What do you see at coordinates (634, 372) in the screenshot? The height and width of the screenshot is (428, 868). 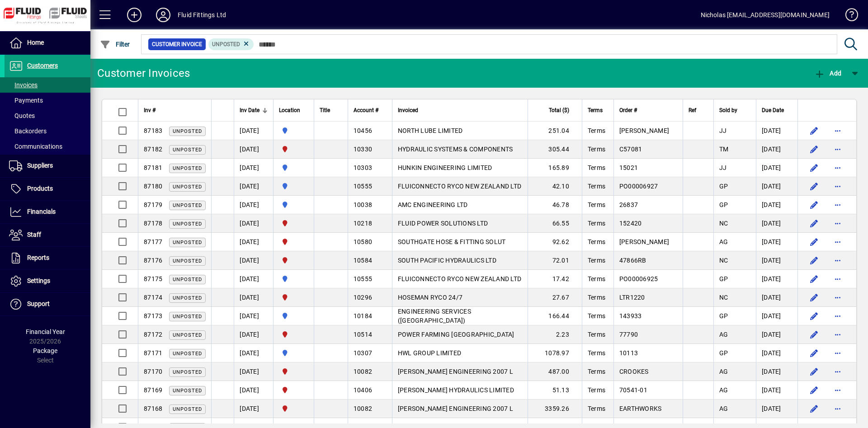 I see `span: CROOKES` at bounding box center [634, 372].